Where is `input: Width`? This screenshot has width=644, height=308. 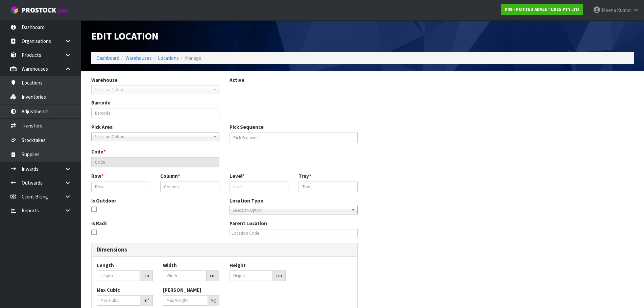
input: Width is located at coordinates (184, 276).